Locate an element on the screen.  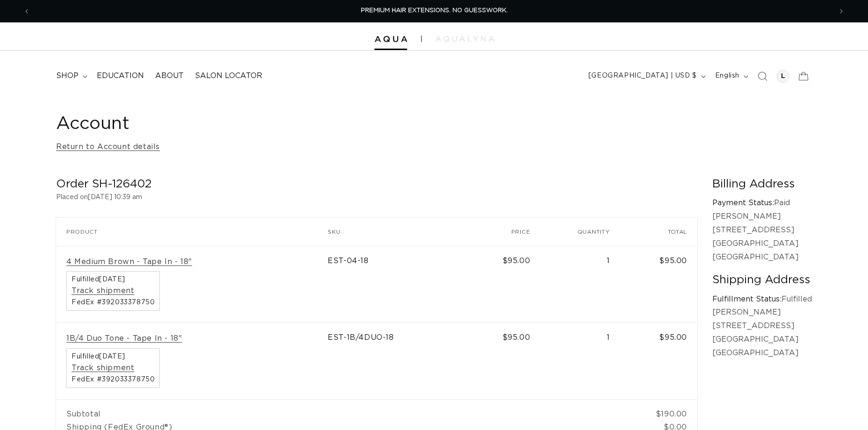
button: Next announcement is located at coordinates (841, 11).